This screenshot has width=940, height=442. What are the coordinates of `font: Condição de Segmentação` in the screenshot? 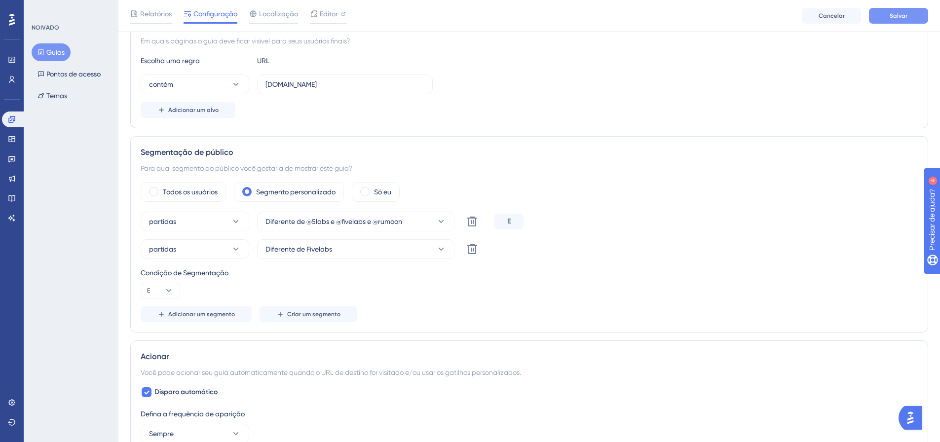 It's located at (185, 273).